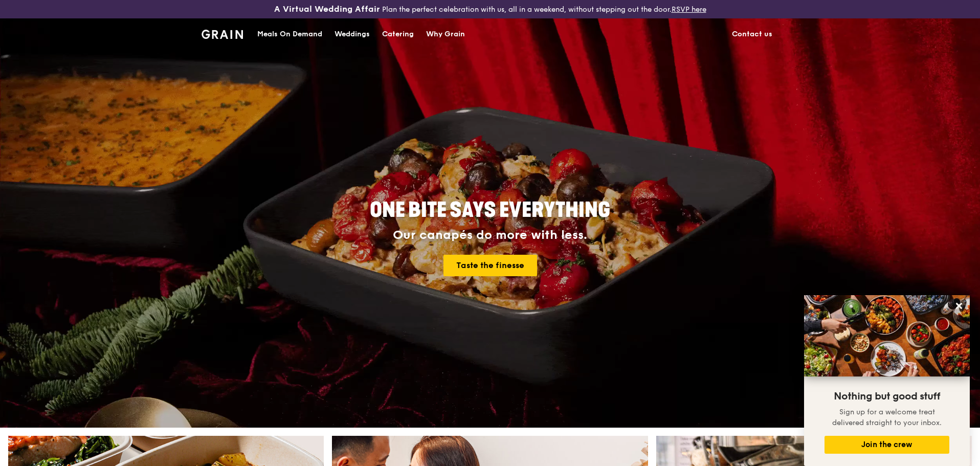 The image size is (980, 466). What do you see at coordinates (490, 265) in the screenshot?
I see `a: Taste the finesse` at bounding box center [490, 265].